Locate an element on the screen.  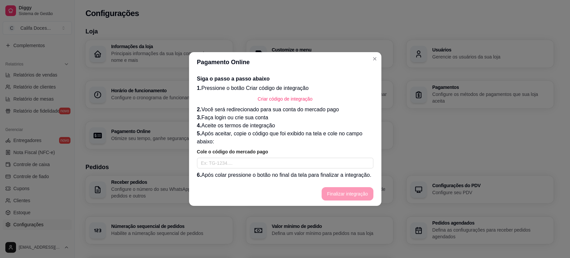
p: Após aceitar, copie o código que foi exibido na tela e cole no campo abaixo: is located at coordinates (285, 138).